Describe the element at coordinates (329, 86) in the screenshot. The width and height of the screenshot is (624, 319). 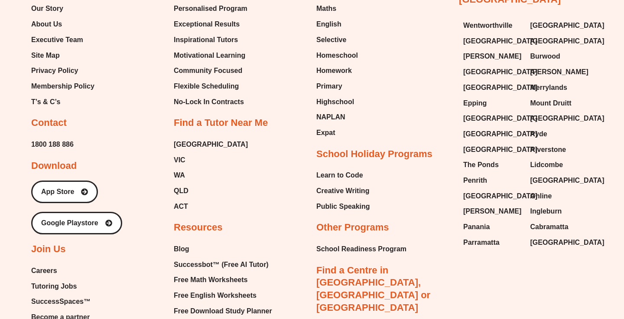
I see `span: Primary` at that location.